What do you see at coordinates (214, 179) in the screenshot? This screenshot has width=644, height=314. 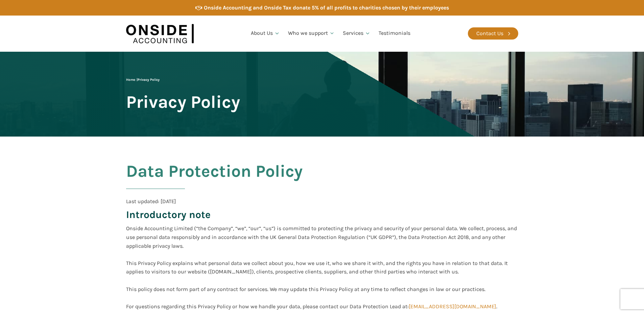 I see `h2: Data Protection Policy` at bounding box center [214, 179].